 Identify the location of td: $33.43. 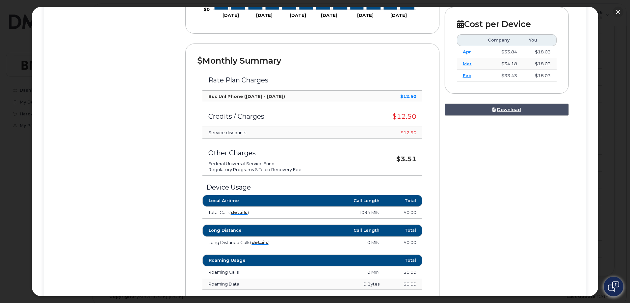
(502, 76).